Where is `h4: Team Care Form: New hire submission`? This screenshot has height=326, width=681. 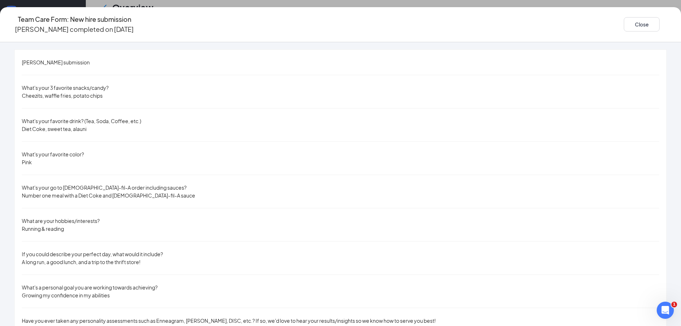 h4: Team Care Form: New hire submission is located at coordinates (74, 19).